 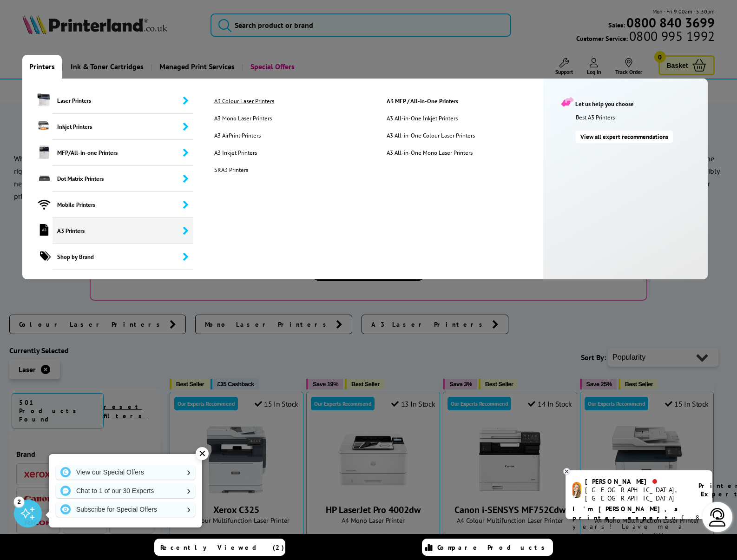 What do you see at coordinates (124, 257) in the screenshot?
I see `span: Shop by Brand` at bounding box center [124, 257].